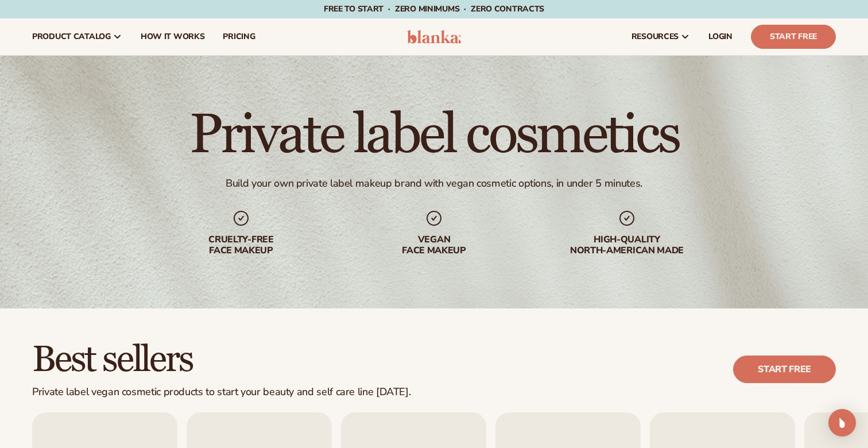 The width and height of the screenshot is (868, 448). Describe the element at coordinates (173, 37) in the screenshot. I see `span: How It Works` at that location.